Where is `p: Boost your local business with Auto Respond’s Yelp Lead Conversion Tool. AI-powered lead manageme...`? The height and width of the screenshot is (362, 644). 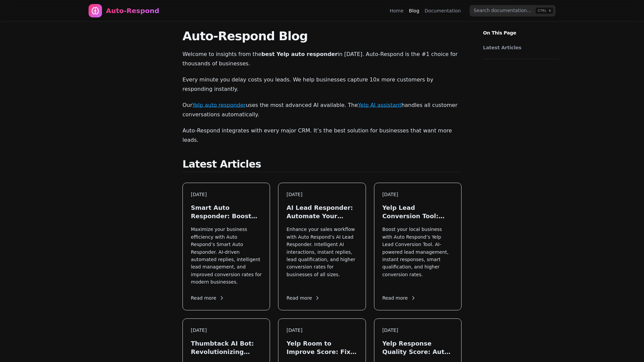 p: Boost your local business with Auto Respond’s Yelp Lead Conversion Tool. AI-powered lead manageme... is located at coordinates (418, 255).